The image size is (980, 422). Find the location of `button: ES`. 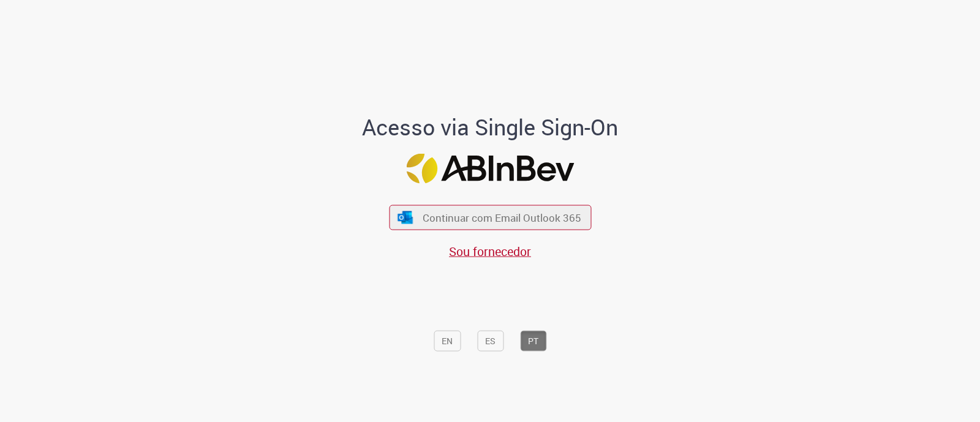

button: ES is located at coordinates (490, 341).